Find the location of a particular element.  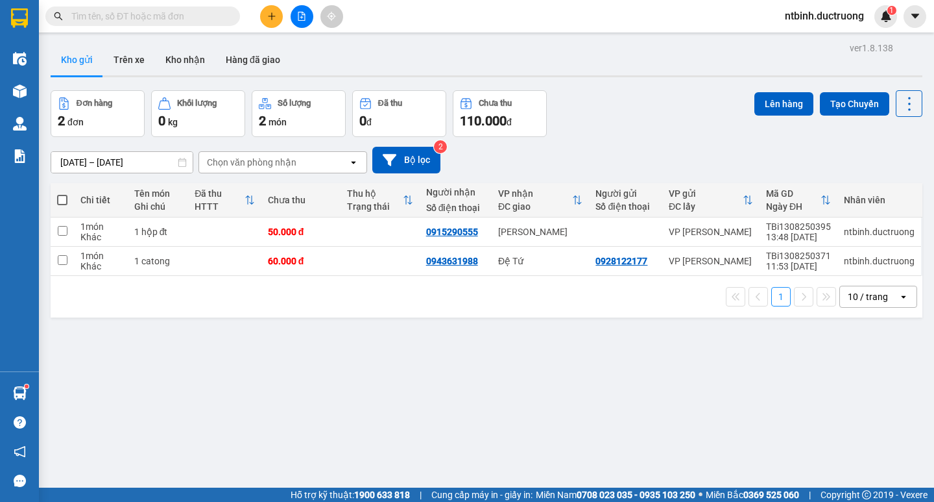

div: Nhân viên is located at coordinates (879, 200).